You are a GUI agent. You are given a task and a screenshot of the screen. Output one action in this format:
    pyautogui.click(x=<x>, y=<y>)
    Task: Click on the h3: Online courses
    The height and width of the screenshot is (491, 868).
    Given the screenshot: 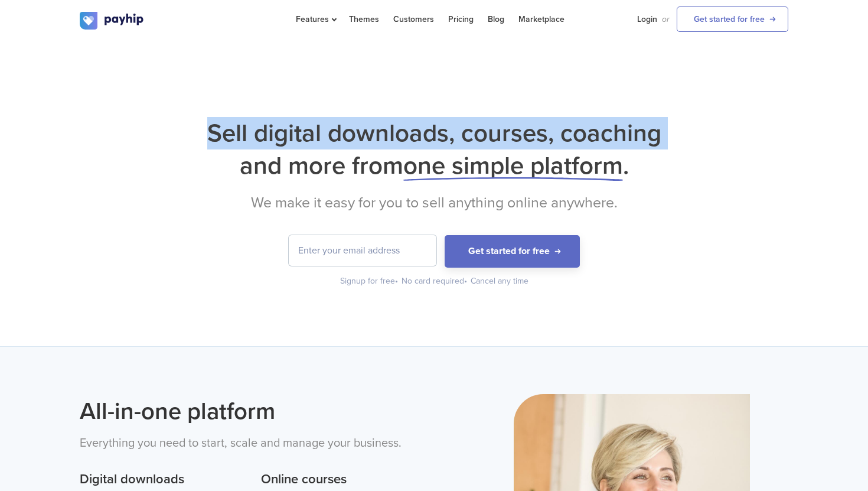 What is the action you would take?
    pyautogui.click(x=343, y=480)
    